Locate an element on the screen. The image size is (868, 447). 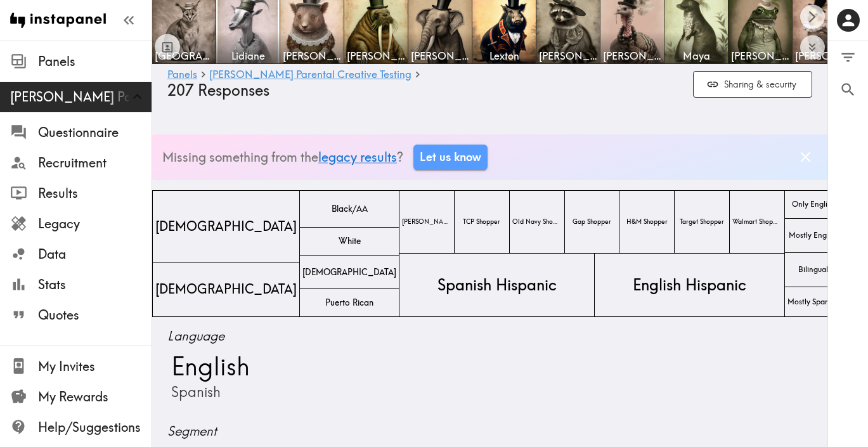
span: English is located at coordinates (209, 367).